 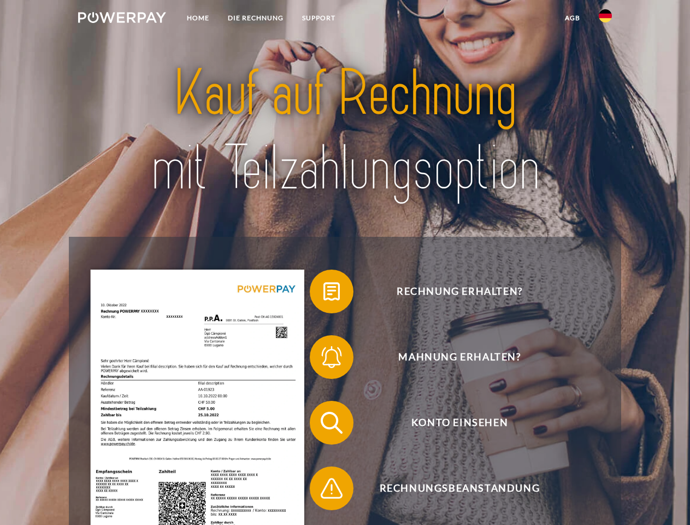 What do you see at coordinates (606, 16) in the screenshot?
I see `img: de` at bounding box center [606, 16].